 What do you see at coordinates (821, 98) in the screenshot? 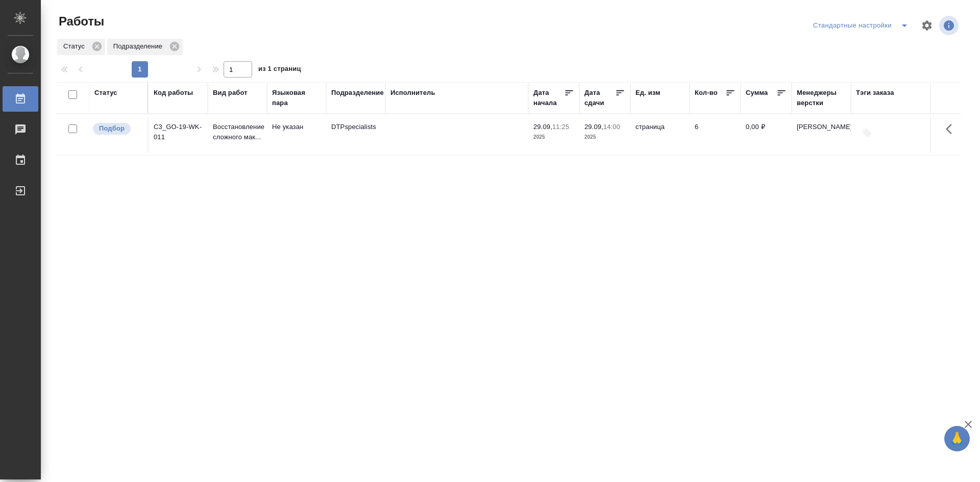
I see `div: Менеджеры верстки` at bounding box center [821, 98].